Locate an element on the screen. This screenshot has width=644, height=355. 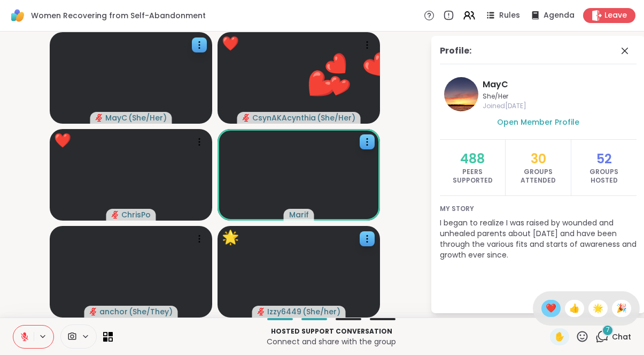
span: Marif is located at coordinates (299, 215).